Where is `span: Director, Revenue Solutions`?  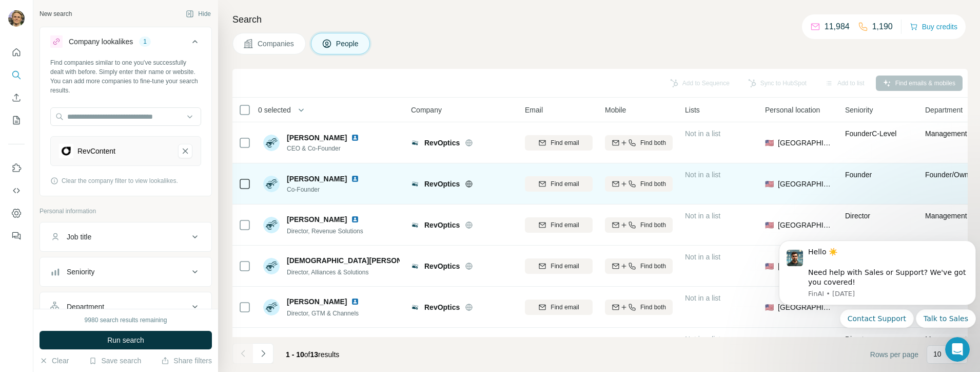
span: Director, Revenue Solutions is located at coordinates (325, 231).